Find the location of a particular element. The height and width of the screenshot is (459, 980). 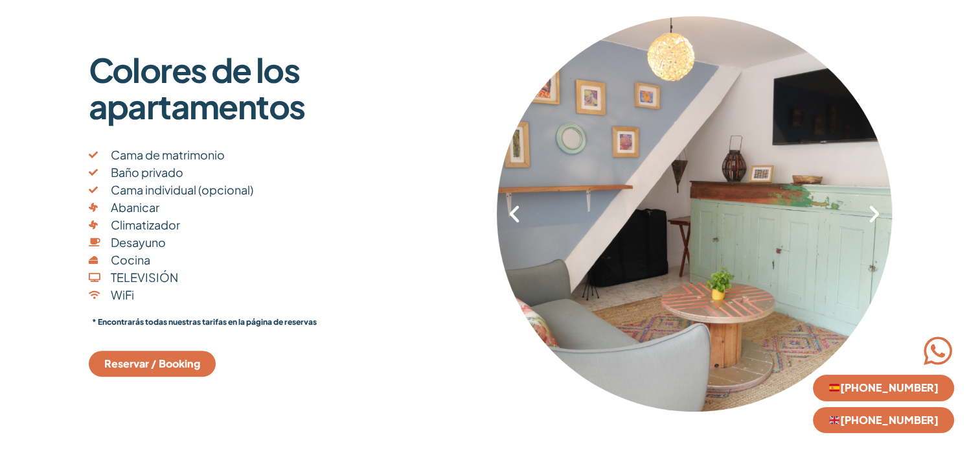

span: Climatizador is located at coordinates (144, 224).